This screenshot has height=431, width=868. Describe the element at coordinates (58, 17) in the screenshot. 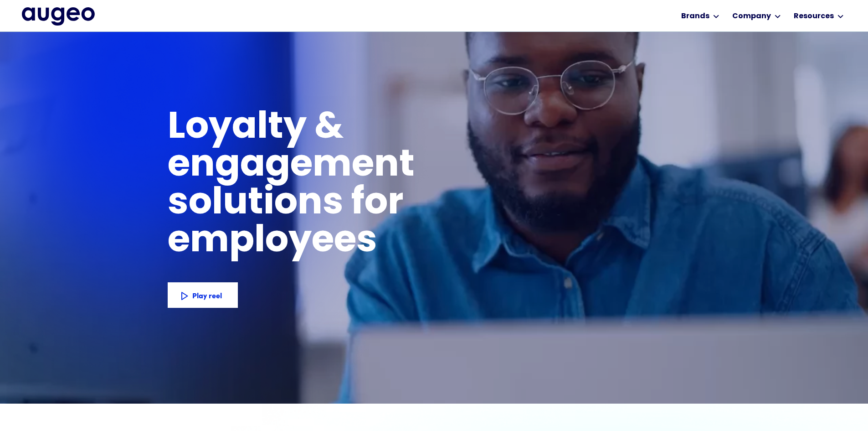

I see `a: home` at that location.